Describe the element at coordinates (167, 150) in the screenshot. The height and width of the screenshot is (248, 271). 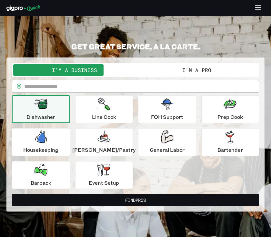
I see `p: General Labor` at that location.